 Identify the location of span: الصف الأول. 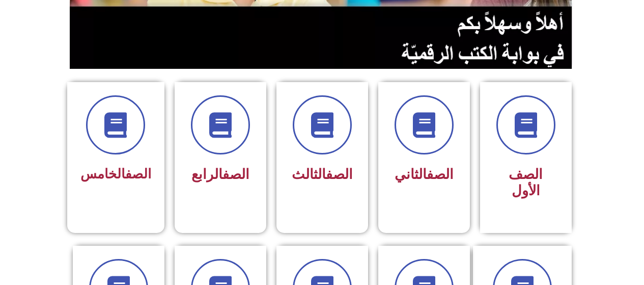
(525, 182).